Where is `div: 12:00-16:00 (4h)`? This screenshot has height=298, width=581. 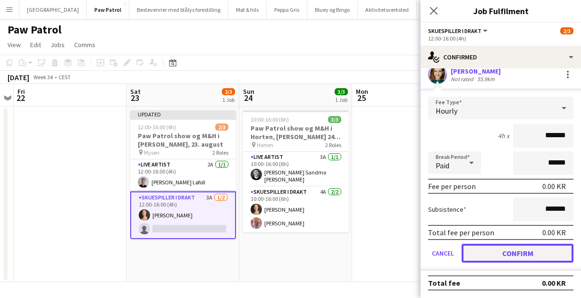
div: 12:00-16:00 (4h) is located at coordinates (501, 38).